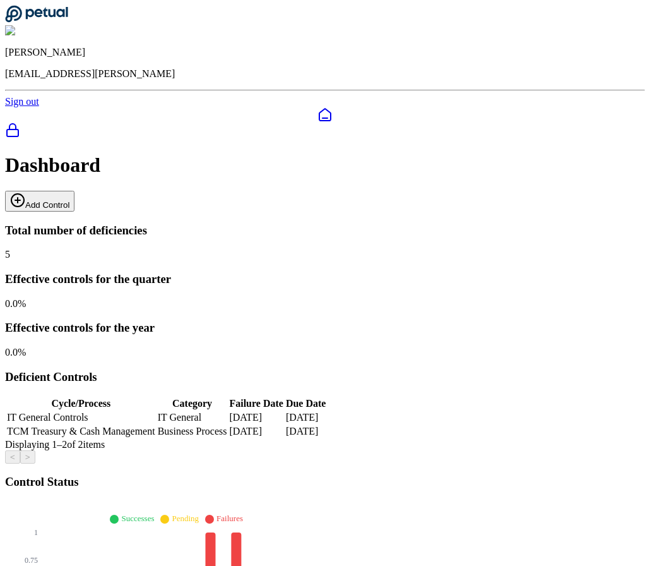  Describe the element at coordinates (138, 518) in the screenshot. I see `span: Successes` at that location.